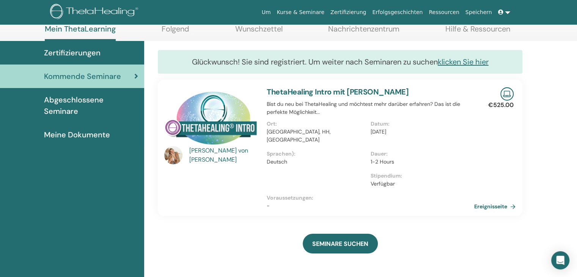  What do you see at coordinates (301, 12) in the screenshot?
I see `a: Kurse & Seminare` at bounding box center [301, 12].